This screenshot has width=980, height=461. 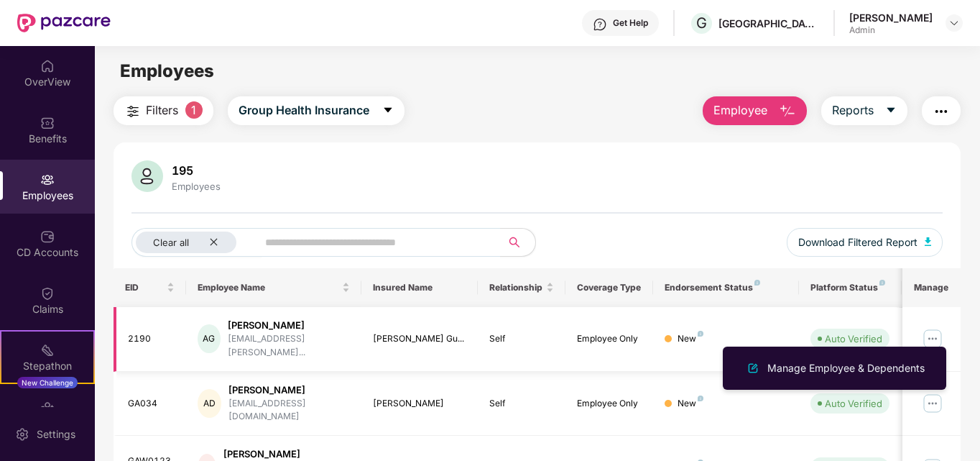 What do you see at coordinates (521, 288) in the screenshot?
I see `th: Relationship` at bounding box center [521, 288].